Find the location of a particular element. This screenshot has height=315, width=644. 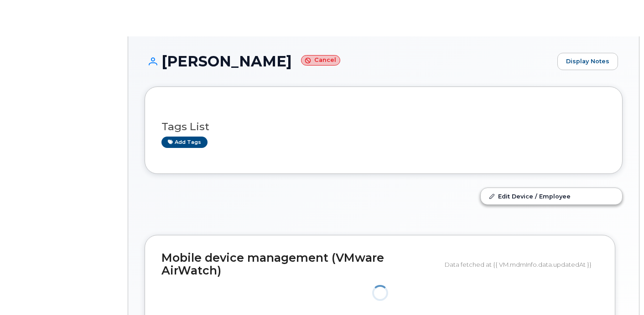

h2: Mobile device management (VMware AirWatch) is located at coordinates (299, 264).